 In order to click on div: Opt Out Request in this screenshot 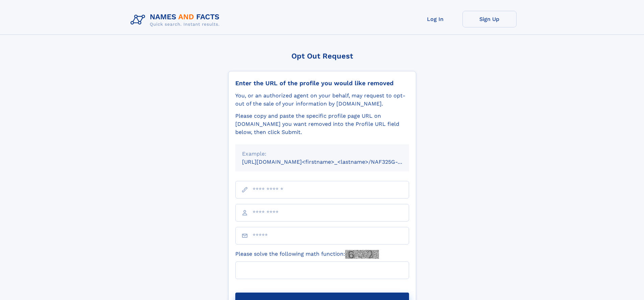, I will do `click(322, 56)`.